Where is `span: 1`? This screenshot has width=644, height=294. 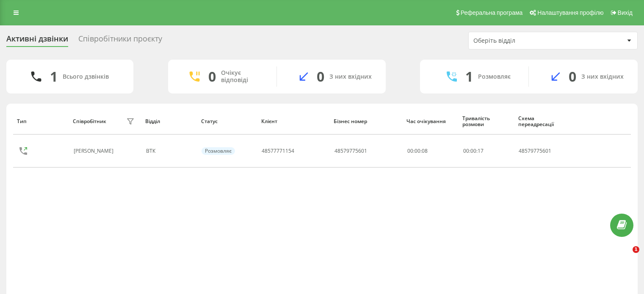 span: 1 is located at coordinates (636, 250).